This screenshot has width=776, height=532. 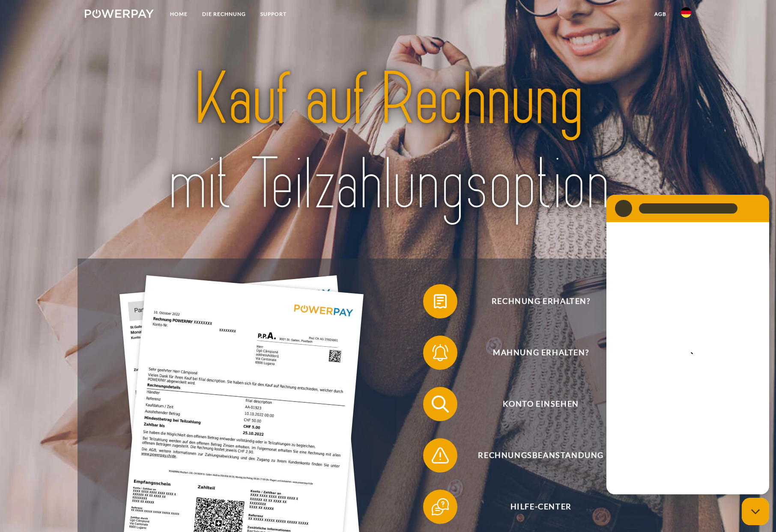 What do you see at coordinates (541, 302) in the screenshot?
I see `span: Rechnung erhalten?` at bounding box center [541, 302].